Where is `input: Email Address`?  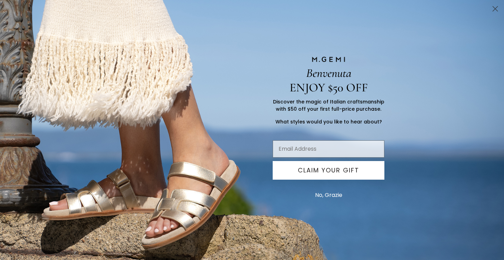 input: Email Address is located at coordinates (328, 149).